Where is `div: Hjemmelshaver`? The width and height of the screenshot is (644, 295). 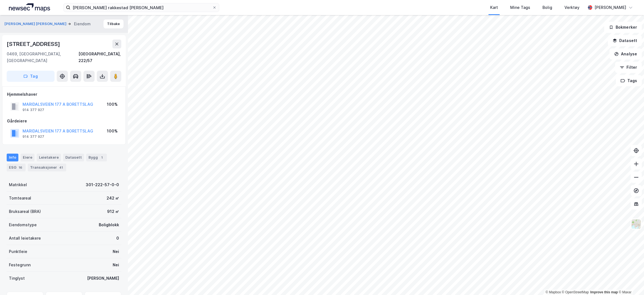
div: Hjemmelshaver is located at coordinates (64, 94).